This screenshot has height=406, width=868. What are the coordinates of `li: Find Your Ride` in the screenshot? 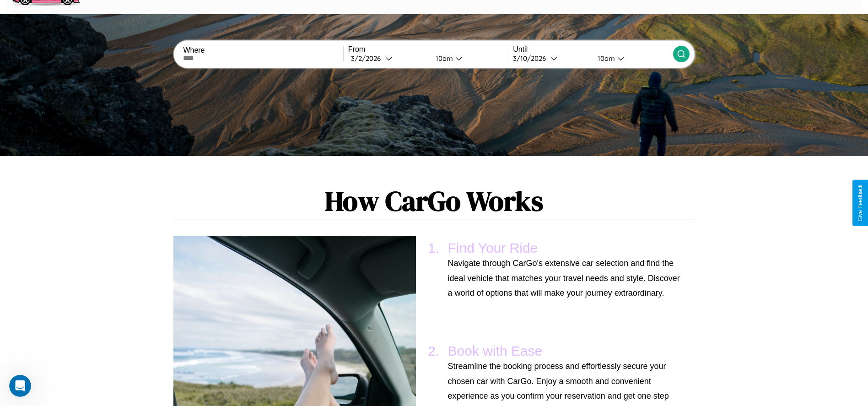 It's located at (564, 270).